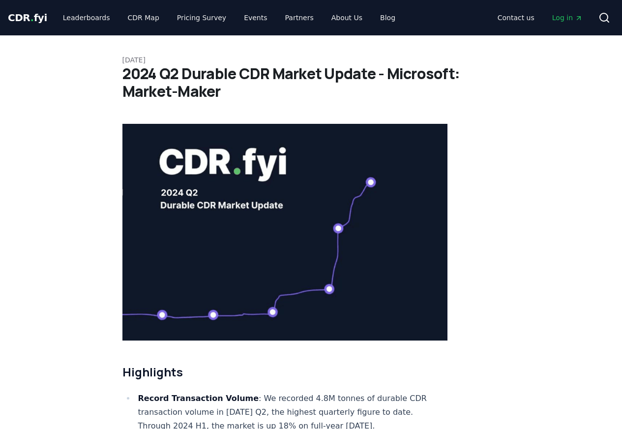 The image size is (622, 429). I want to click on span: CDR fyi, so click(28, 18).